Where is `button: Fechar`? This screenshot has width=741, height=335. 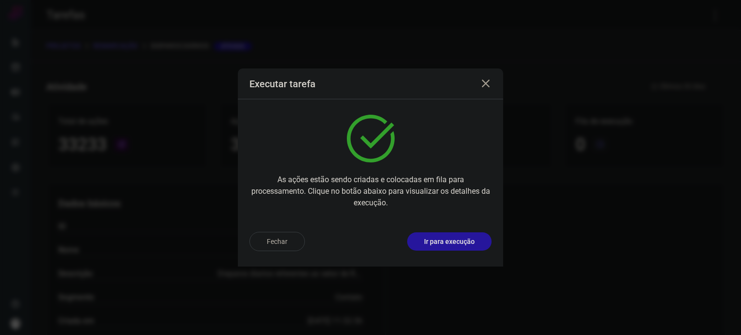 button: Fechar is located at coordinates (277, 242).